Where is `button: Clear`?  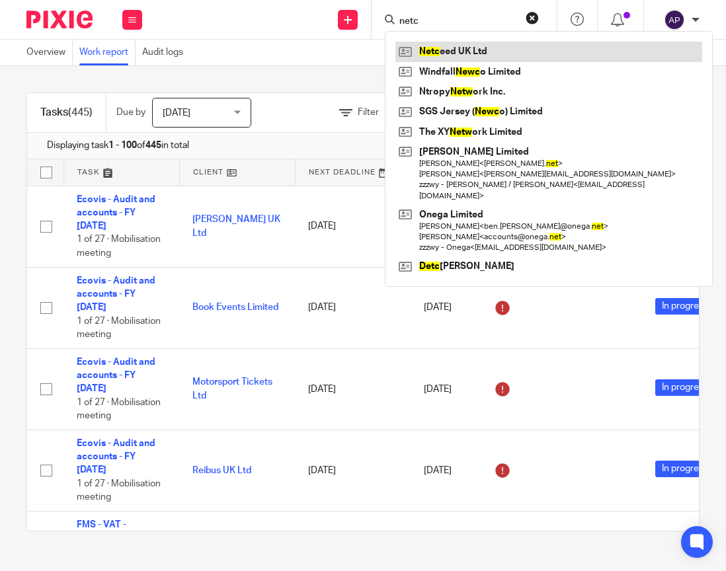 button: Clear is located at coordinates (532, 18).